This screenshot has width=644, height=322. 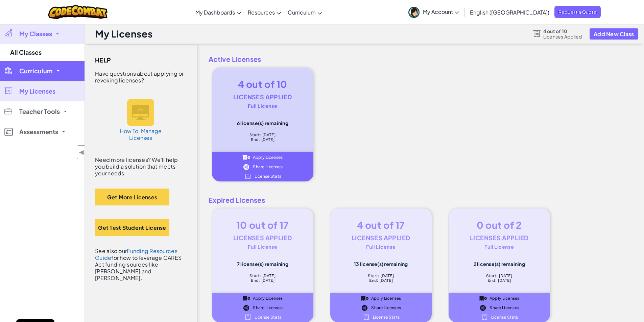 What do you see at coordinates (78, 12) in the screenshot?
I see `img: CodeCombat logo` at bounding box center [78, 12].